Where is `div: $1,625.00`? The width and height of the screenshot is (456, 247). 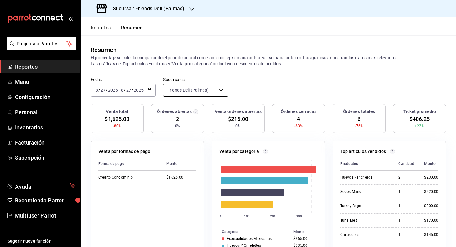
div: $1,625.00 is located at coordinates (181, 178).